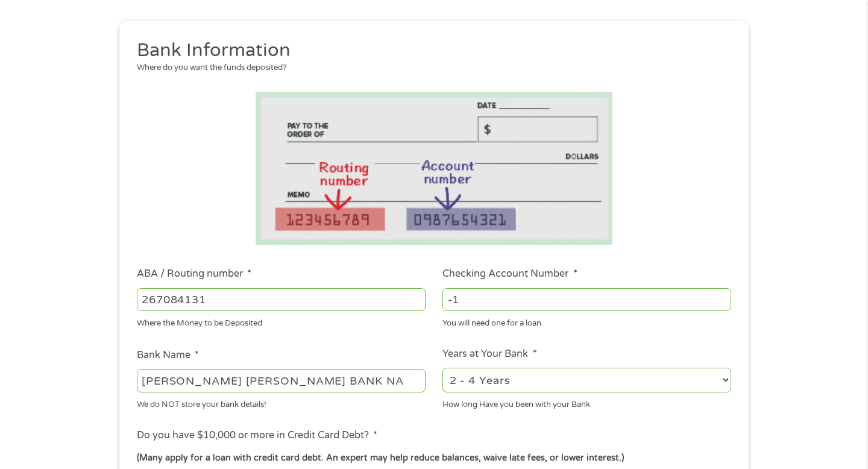 This screenshot has height=469, width=868. I want to click on div: Where the Money to be Deposited, so click(281, 321).